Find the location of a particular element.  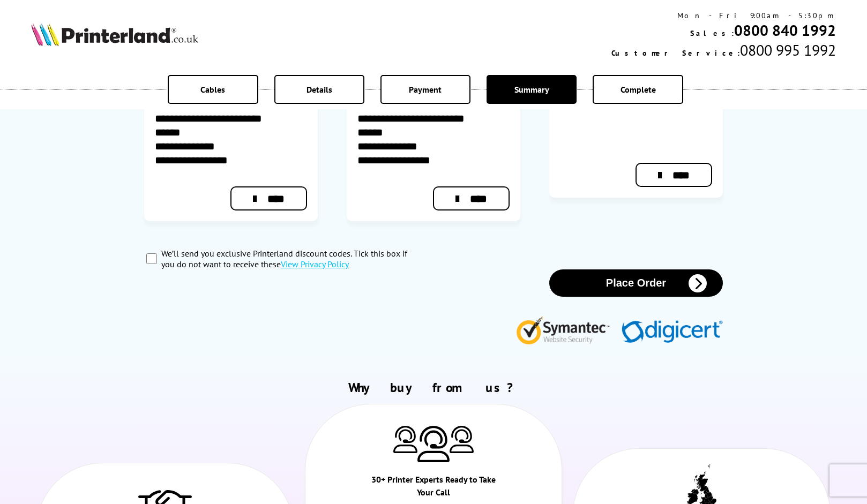

h2: Why buy from us? is located at coordinates (434, 387).